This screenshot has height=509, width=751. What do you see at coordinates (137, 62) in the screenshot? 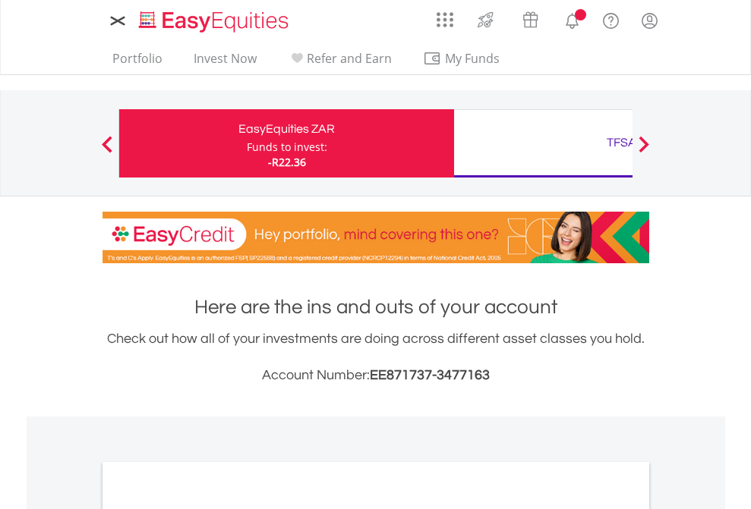
I see `a: Portfolio` at bounding box center [137, 62].